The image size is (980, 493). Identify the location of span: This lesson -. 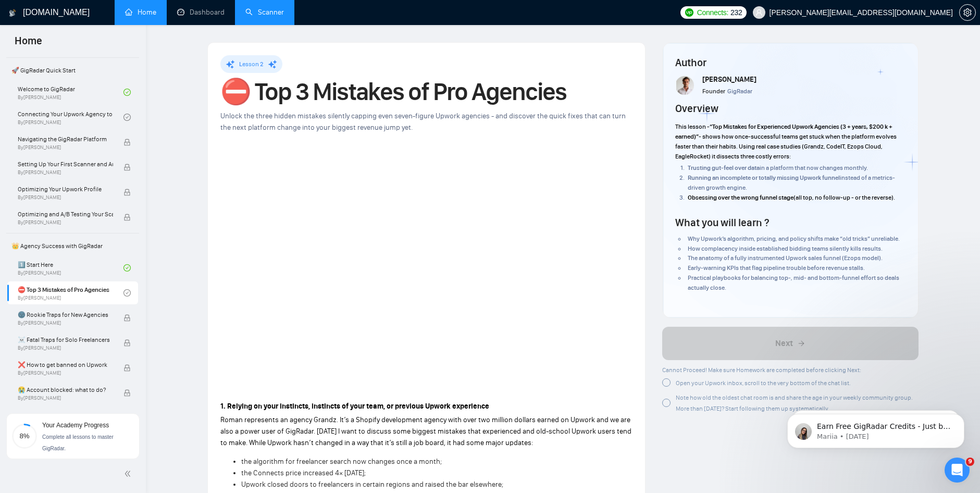
(693, 127).